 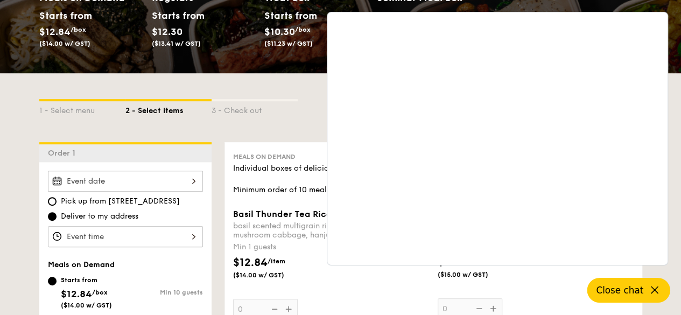 I want to click on input: Deliver to my address, so click(x=52, y=216).